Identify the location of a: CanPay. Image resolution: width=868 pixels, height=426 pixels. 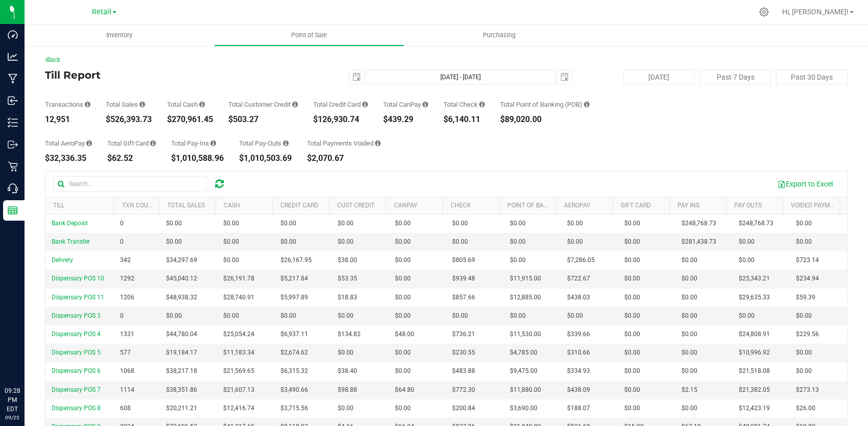
(406, 206).